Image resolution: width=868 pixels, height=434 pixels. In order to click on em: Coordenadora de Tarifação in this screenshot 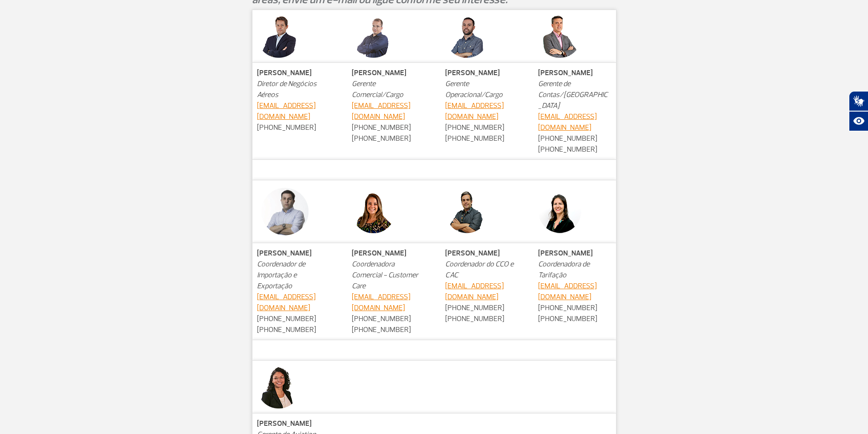, I will do `click(564, 270)`.